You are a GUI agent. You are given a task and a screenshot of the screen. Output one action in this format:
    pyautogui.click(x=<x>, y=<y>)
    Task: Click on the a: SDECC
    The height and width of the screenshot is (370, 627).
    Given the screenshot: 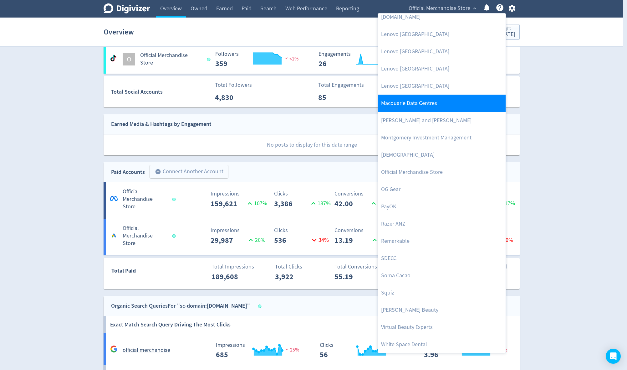 What is the action you would take?
    pyautogui.click(x=442, y=258)
    